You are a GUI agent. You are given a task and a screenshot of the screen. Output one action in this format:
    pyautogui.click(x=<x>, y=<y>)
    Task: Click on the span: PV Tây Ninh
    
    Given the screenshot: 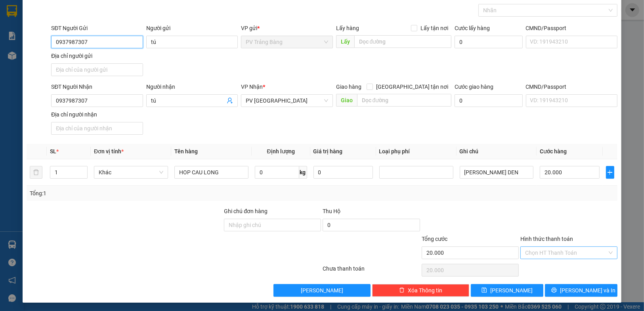 What is the action you would take?
    pyautogui.click(x=286, y=101)
    